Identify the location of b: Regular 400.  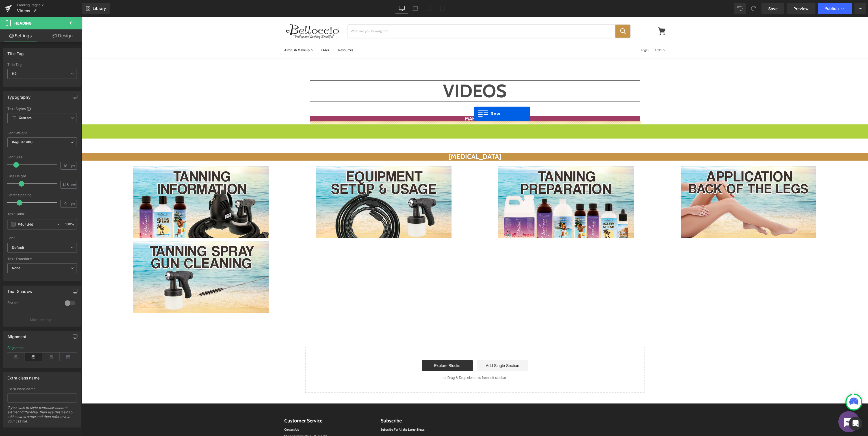
(23, 142).